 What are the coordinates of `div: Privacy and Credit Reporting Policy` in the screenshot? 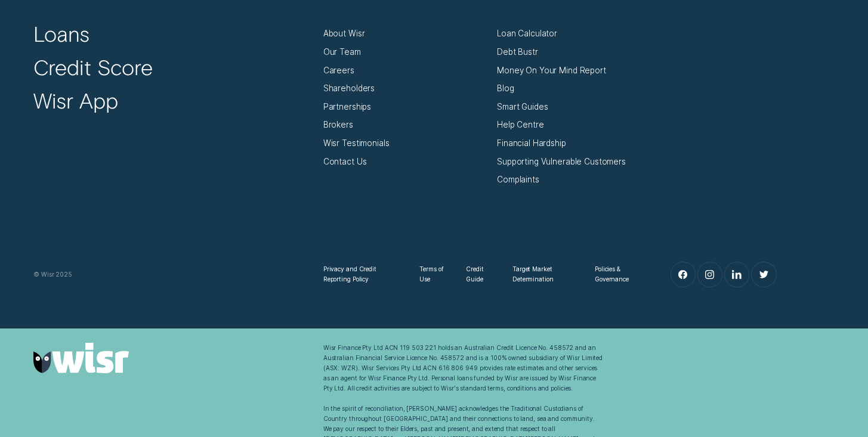 It's located at (362, 274).